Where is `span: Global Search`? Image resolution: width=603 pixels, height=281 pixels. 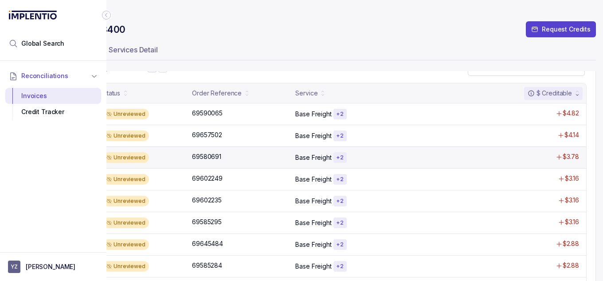 span: Global Search is located at coordinates (43, 43).